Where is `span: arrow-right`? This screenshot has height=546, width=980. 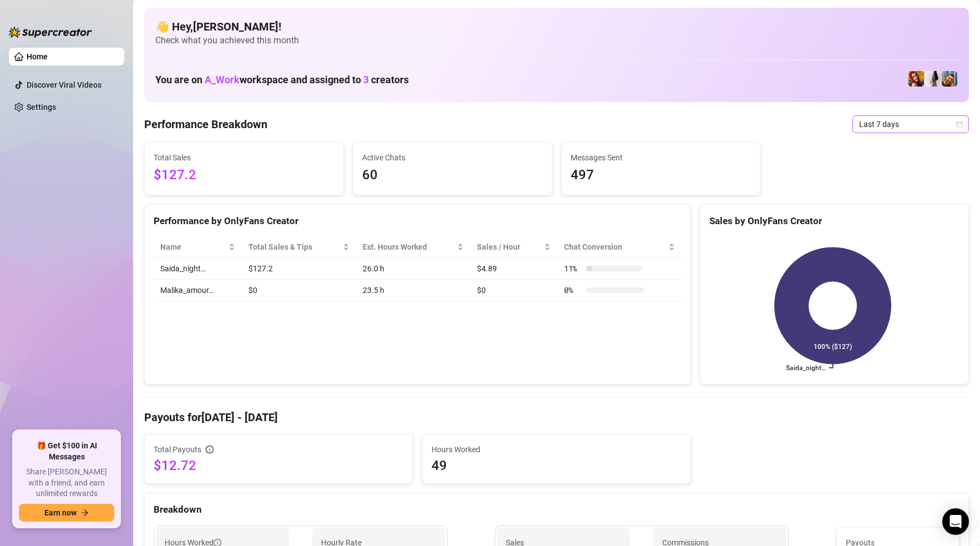
span: arrow-right is located at coordinates (85, 513).